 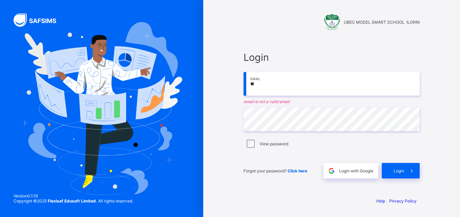 I want to click on a: Help, so click(x=381, y=201).